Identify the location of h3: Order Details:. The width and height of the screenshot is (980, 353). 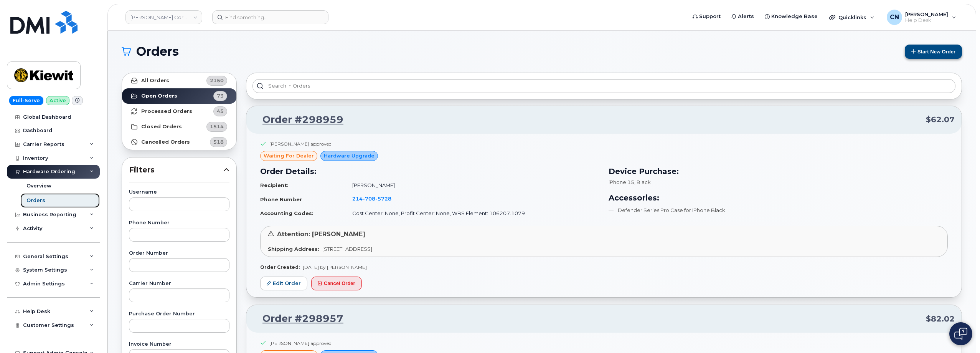
(430, 171).